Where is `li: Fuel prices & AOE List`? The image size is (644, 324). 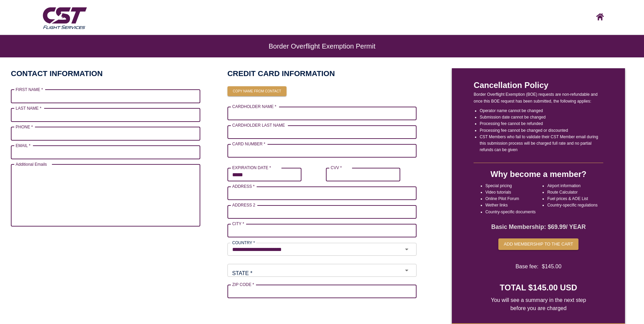
li: Fuel prices & AOE List is located at coordinates (572, 199).